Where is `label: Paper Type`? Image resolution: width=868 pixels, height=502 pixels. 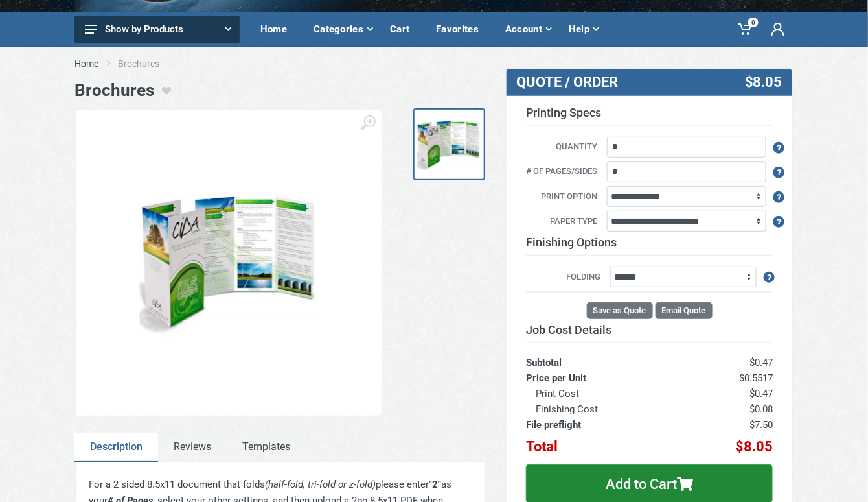 label: Paper Type is located at coordinates (561, 222).